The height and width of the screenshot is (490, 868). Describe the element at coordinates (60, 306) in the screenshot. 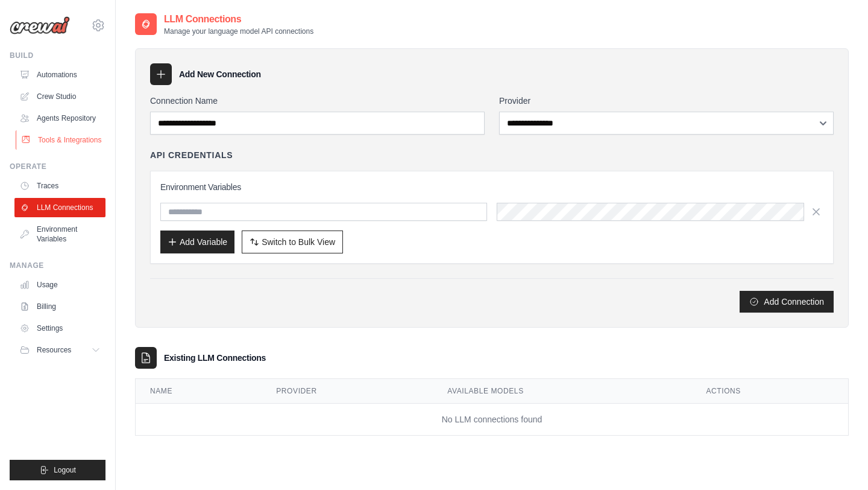

I see `a: Billing` at that location.